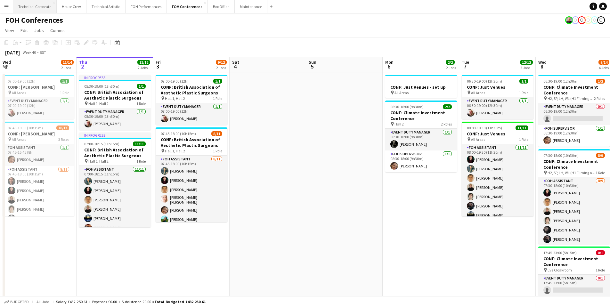 The width and height of the screenshot is (610, 307). What do you see at coordinates (24, 30) in the screenshot?
I see `a: Edit` at bounding box center [24, 30].